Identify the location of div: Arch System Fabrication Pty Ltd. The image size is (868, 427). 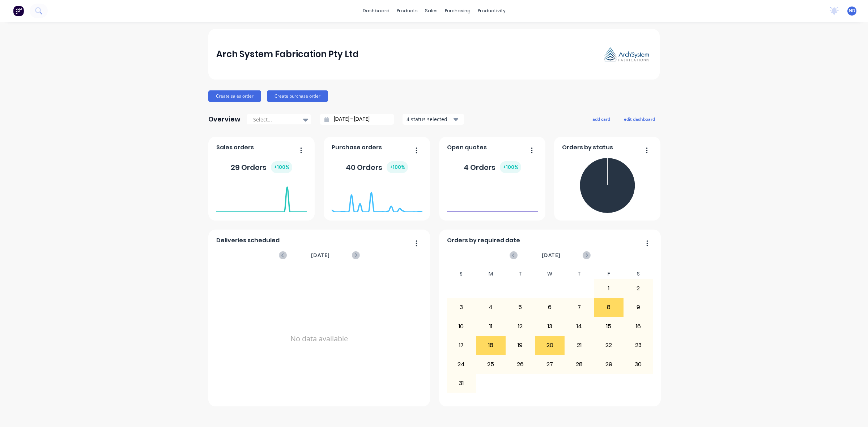
(288, 54).